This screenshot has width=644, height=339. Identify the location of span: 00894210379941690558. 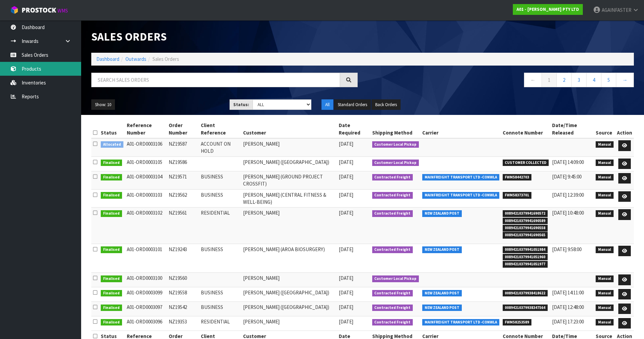
(525, 228).